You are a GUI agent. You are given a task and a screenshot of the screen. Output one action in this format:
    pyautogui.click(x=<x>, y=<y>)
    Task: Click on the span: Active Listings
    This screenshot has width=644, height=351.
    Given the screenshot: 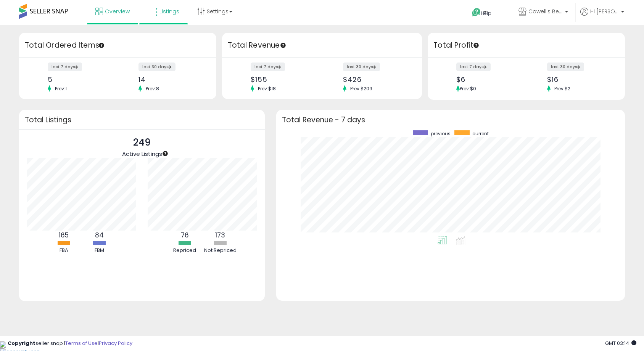 What is the action you would take?
    pyautogui.click(x=142, y=153)
    